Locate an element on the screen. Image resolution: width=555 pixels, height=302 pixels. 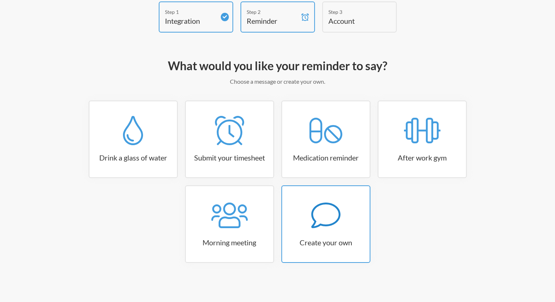
h3: Submit your timesheet is located at coordinates (230, 157).